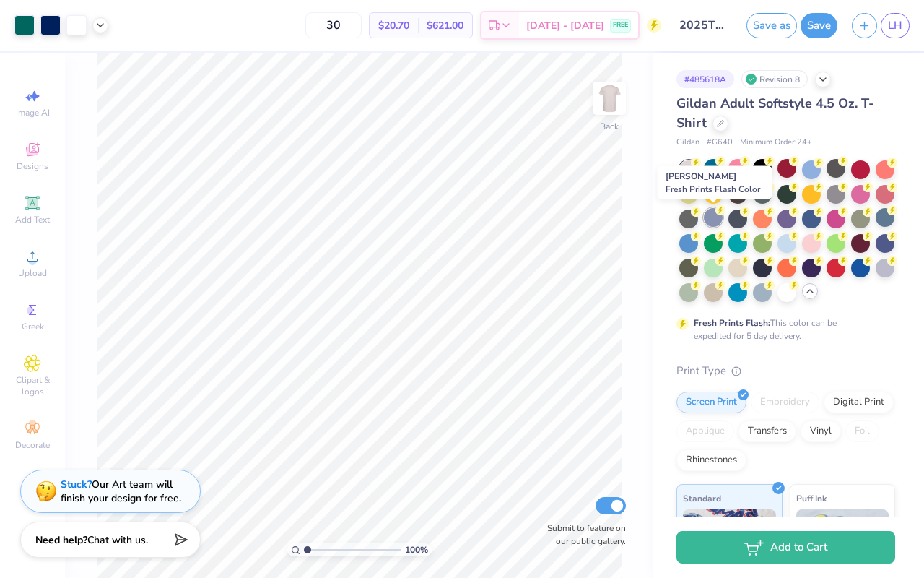 This screenshot has height=578, width=924. I want to click on a: LH, so click(895, 25).